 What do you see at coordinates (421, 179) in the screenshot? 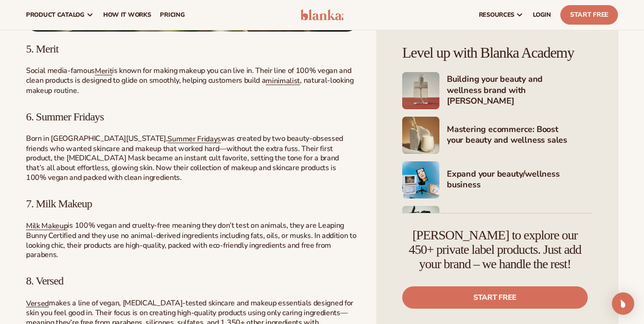
I see `img: Shopify Image 7` at bounding box center [421, 179].